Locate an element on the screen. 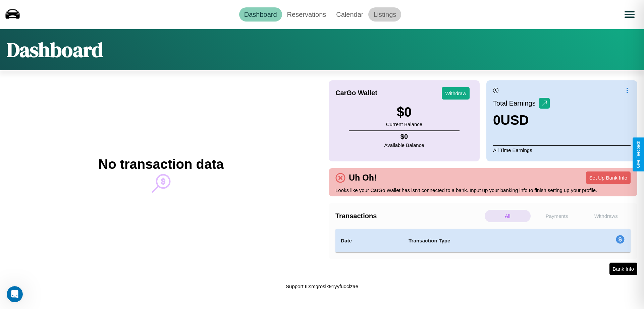 The image size is (644, 309). button: Set Up Bank Info is located at coordinates (608, 177).